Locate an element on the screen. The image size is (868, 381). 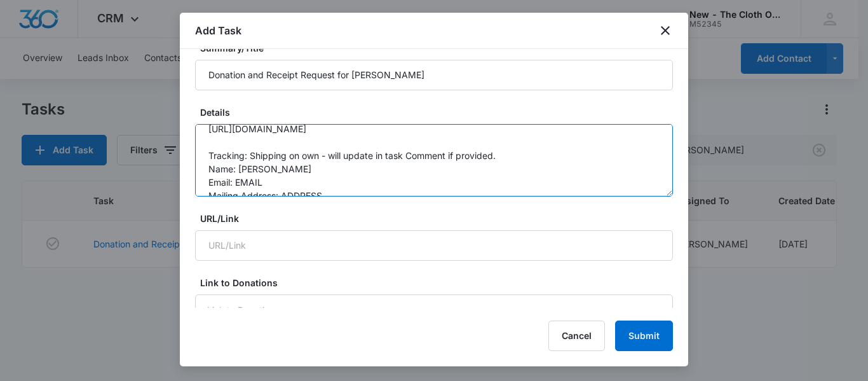
label: URL/Link is located at coordinates (439, 218).